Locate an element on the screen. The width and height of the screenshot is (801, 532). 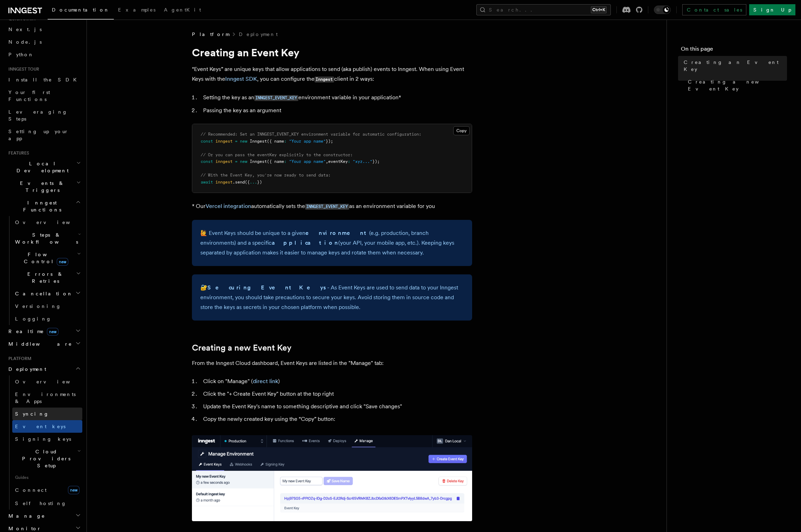
span: Node.js is located at coordinates (25, 42).